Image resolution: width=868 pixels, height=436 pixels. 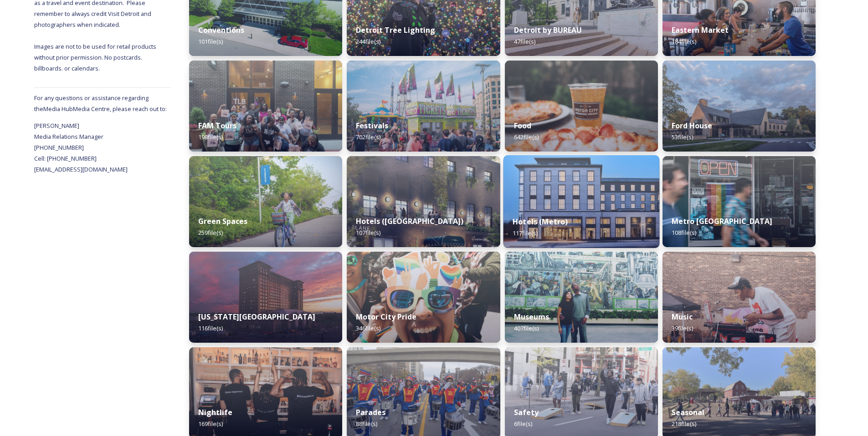 What do you see at coordinates (682, 137) in the screenshot?
I see `span: 53 file(s)` at bounding box center [682, 137].